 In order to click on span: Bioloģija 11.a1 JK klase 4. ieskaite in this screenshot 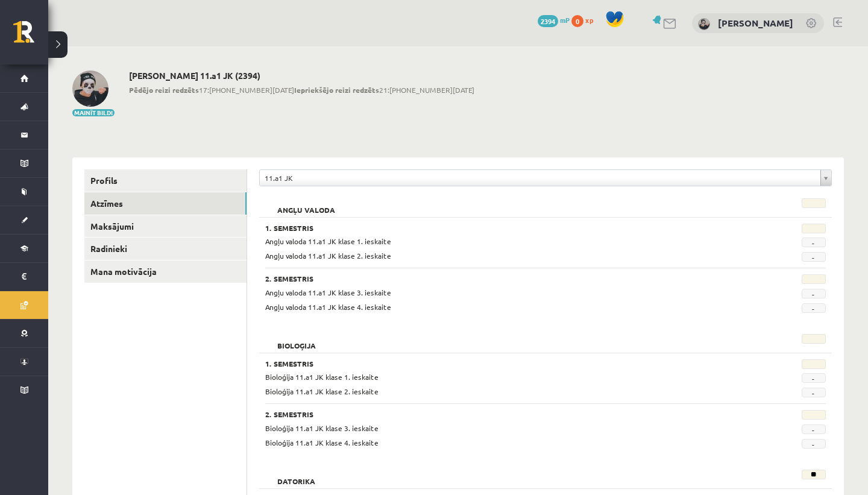, I will do `click(322, 443)`.